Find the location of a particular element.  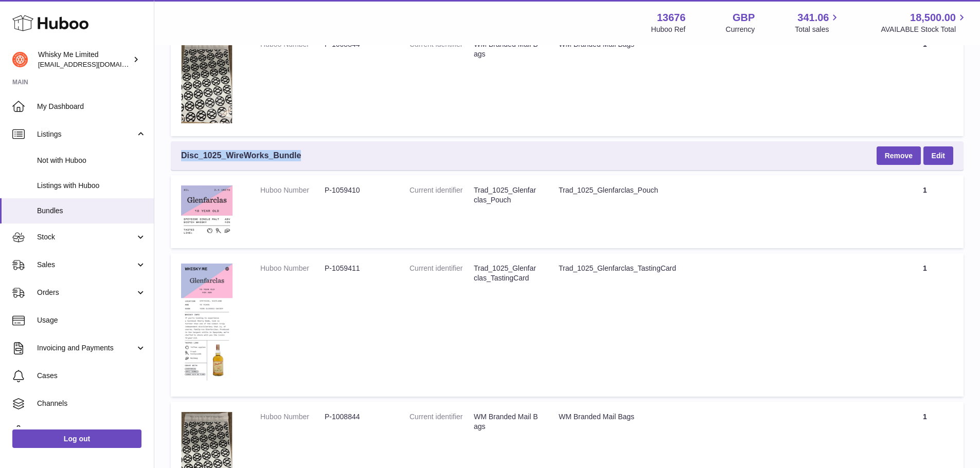

span: Cases is located at coordinates (92, 376).